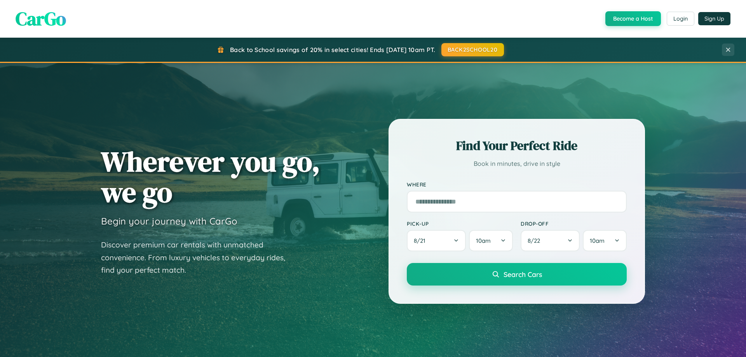  I want to click on label: Pick-up, so click(460, 223).